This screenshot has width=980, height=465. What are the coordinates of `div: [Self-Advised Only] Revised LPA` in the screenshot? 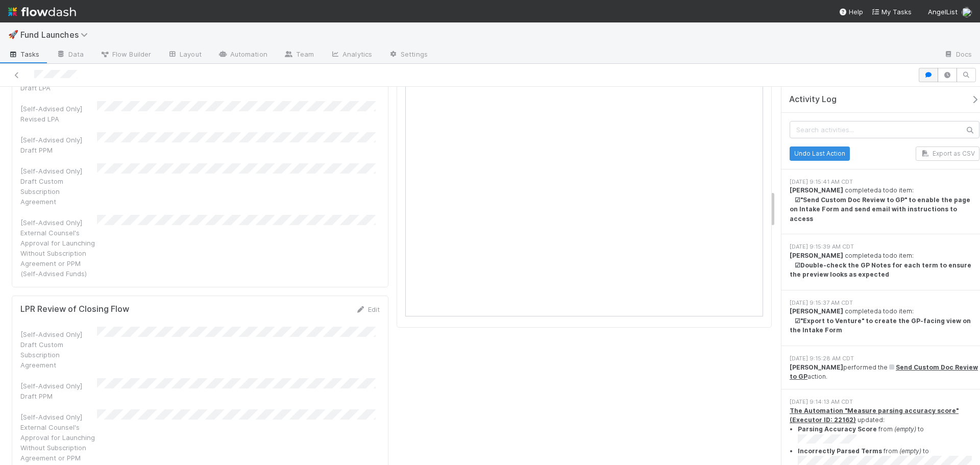 It's located at (58, 113).